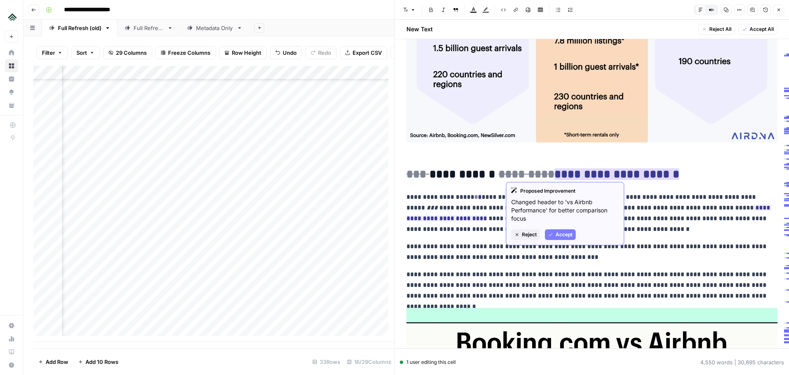  I want to click on a: Metadata Only, so click(215, 28).